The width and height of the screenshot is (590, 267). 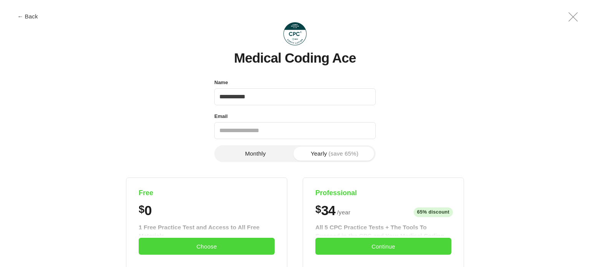 What do you see at coordinates (344, 153) in the screenshot?
I see `span: (save 65%)` at bounding box center [344, 153].